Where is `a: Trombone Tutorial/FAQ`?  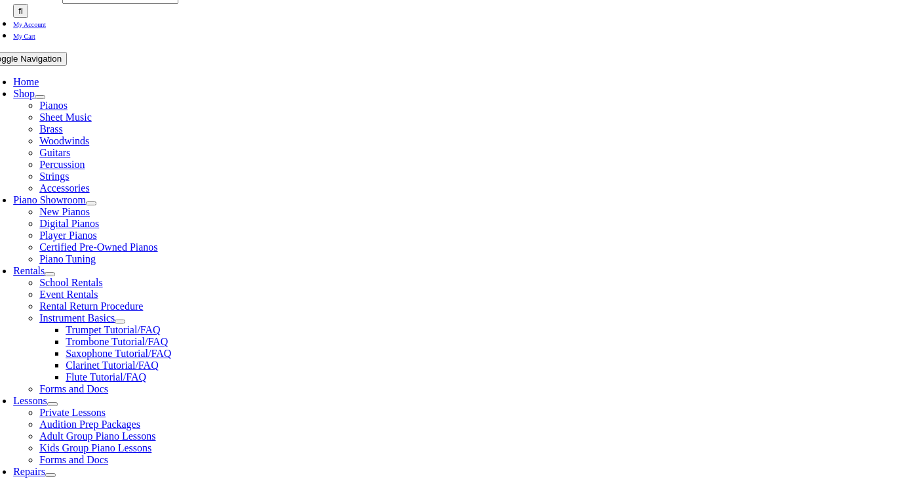 a: Trombone Tutorial/FAQ is located at coordinates (117, 341).